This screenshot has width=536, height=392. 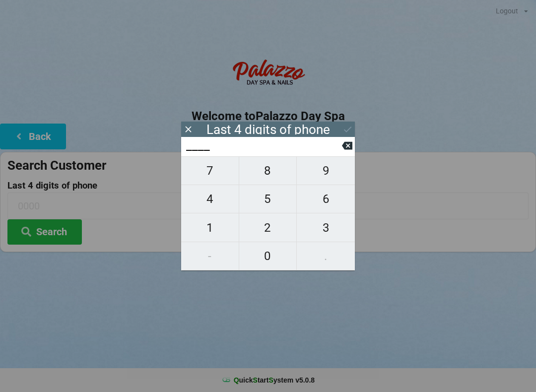 What do you see at coordinates (268, 129) in the screenshot?
I see `div: Last 4 digits of phone` at bounding box center [268, 129].